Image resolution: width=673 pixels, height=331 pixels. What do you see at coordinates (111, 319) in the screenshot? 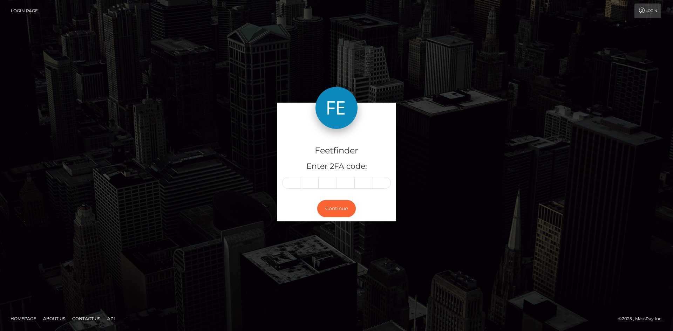
I see `a: API` at bounding box center [111, 319].